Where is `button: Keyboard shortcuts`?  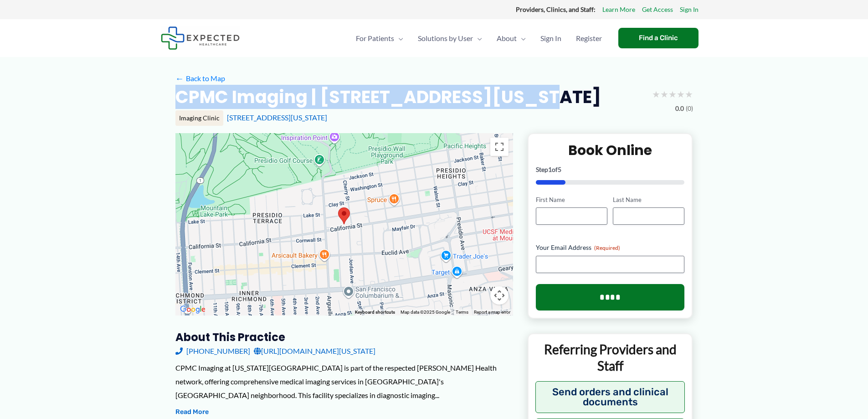
button: Keyboard shortcuts is located at coordinates (375, 312).